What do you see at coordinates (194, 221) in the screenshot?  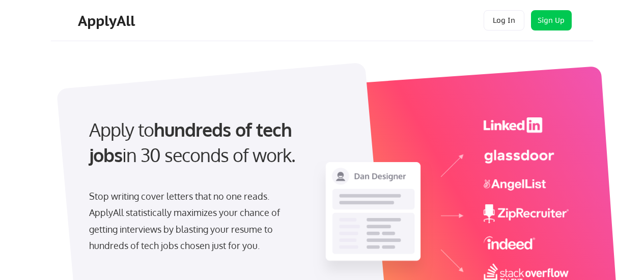 I see `div: Stop writing cover letters that no one reads. ApplyAll statistically maximizes your chance of get...` at bounding box center [194, 221].